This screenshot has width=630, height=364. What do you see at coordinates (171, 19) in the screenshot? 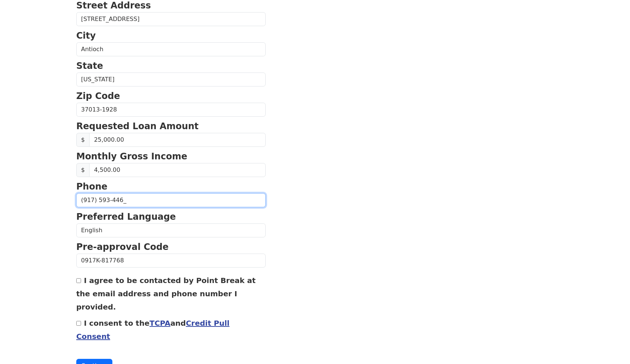
I see `input: Street Address` at bounding box center [171, 19].